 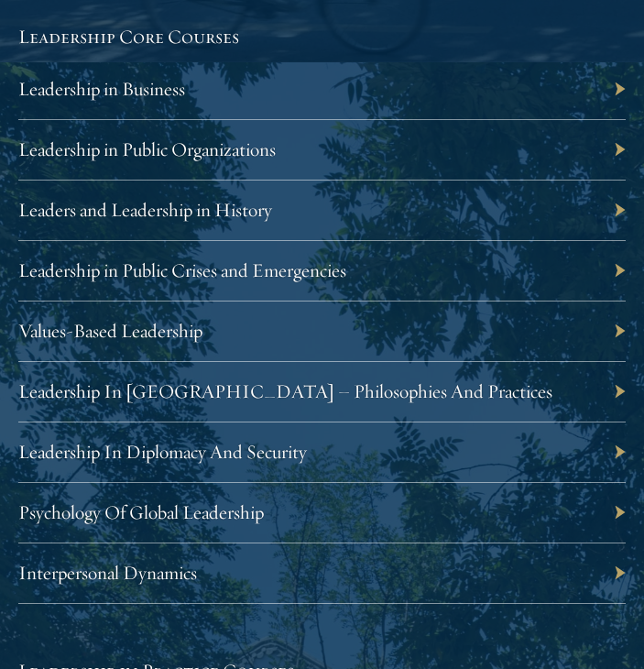 I want to click on a: Leadership in Public Crises and Emergencies, so click(x=182, y=271).